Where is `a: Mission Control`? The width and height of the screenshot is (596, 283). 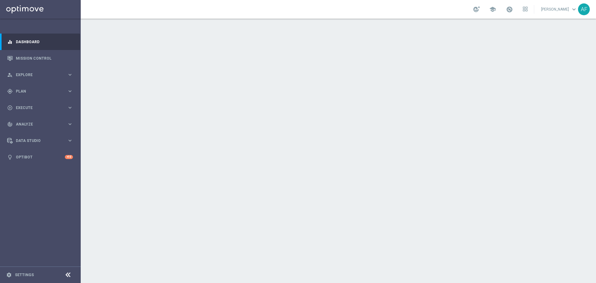 a: Mission Control is located at coordinates (44, 58).